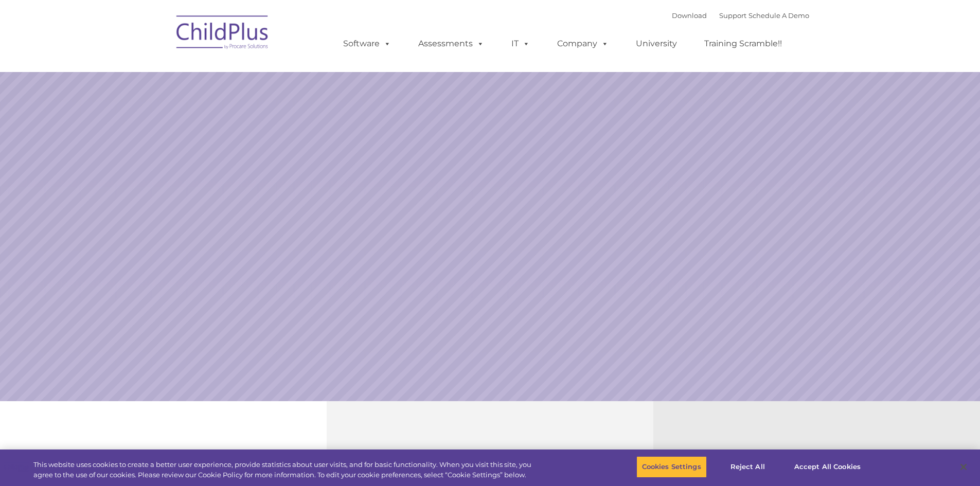 Image resolution: width=980 pixels, height=486 pixels. Describe the element at coordinates (964, 466) in the screenshot. I see `button: Close` at that location.